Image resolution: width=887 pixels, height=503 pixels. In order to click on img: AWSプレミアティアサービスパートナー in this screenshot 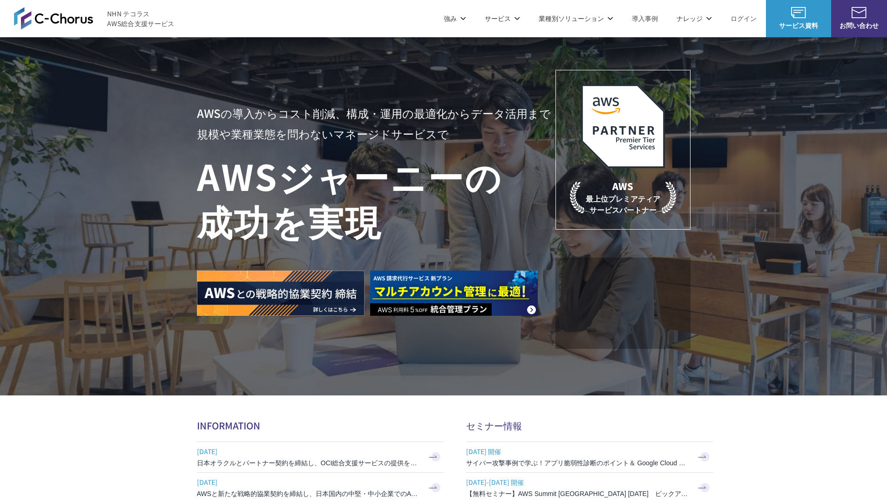, I will do `click(623, 126)`.